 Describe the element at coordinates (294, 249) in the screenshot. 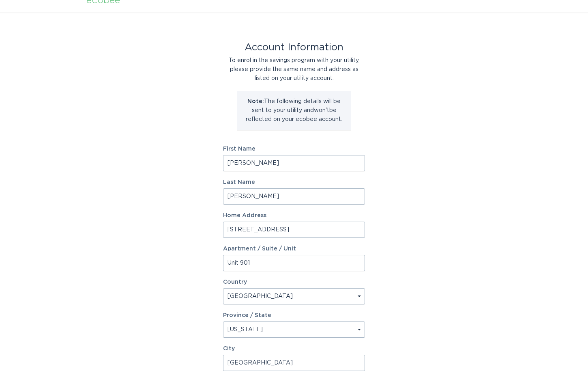

I see `label: Apartment / Suite / Unit` at that location.